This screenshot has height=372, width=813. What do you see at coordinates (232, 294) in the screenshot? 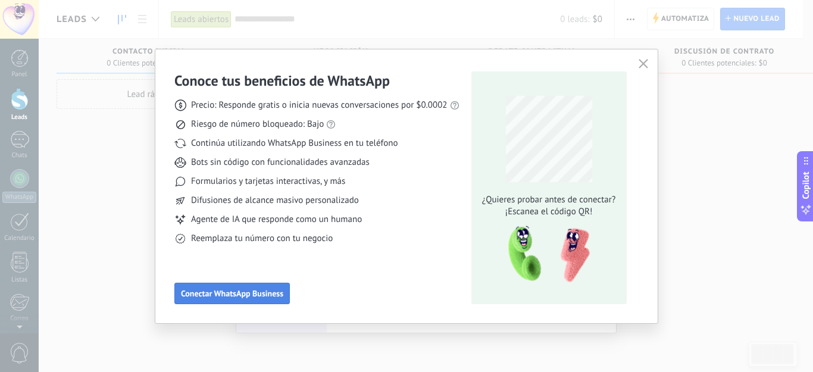
I see `button: Conectar WhatsApp Business` at bounding box center [232, 294].